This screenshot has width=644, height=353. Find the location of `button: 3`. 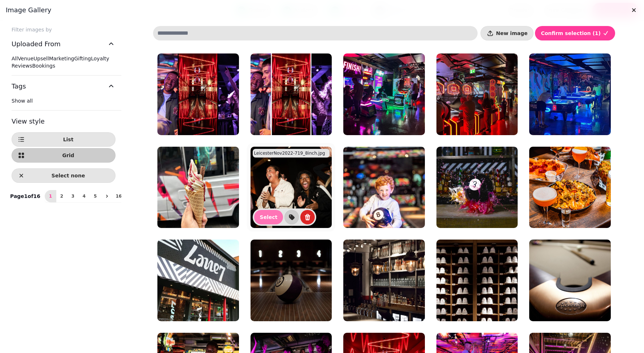

button: 3 is located at coordinates (73, 196).